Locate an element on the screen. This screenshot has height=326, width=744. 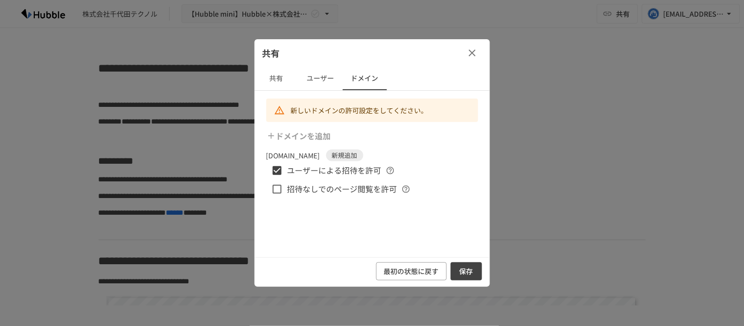
button: ユーザー is located at coordinates (321, 78).